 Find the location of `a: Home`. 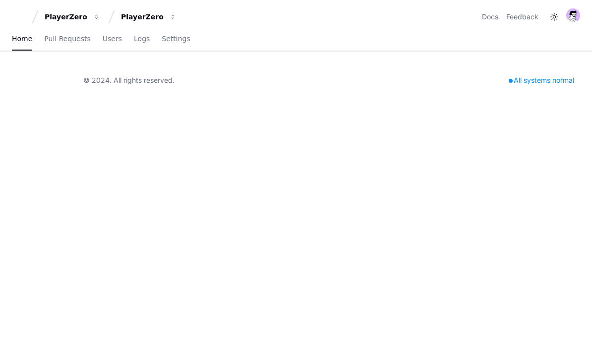

a: Home is located at coordinates (22, 39).